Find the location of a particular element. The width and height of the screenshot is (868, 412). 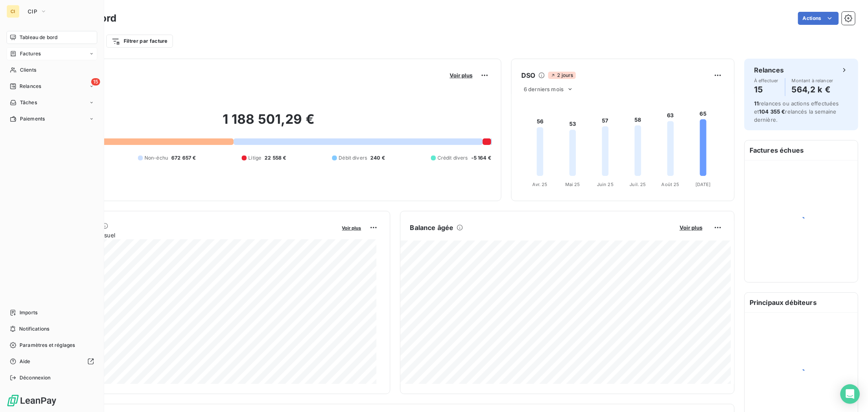

span: 6 derniers mois is located at coordinates (544, 89).